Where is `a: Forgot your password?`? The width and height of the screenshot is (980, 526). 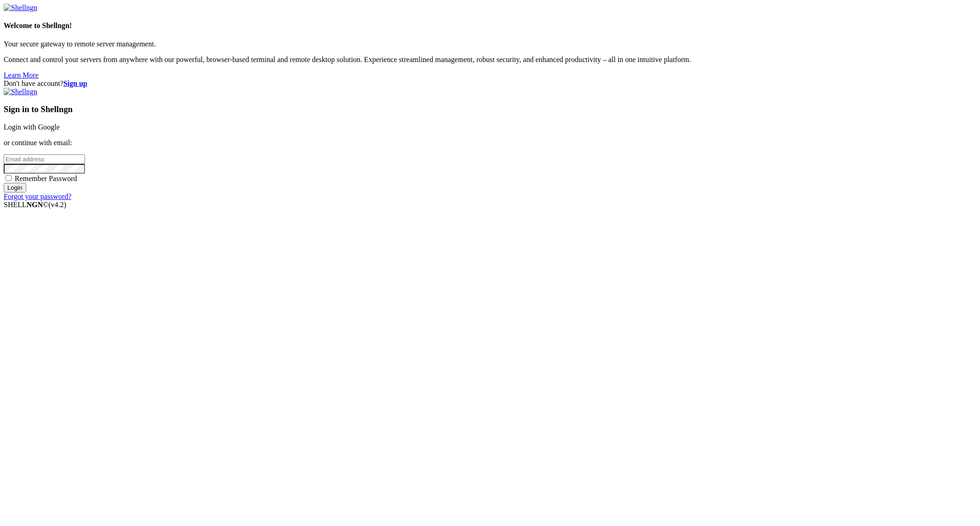 a: Forgot your password? is located at coordinates (37, 196).